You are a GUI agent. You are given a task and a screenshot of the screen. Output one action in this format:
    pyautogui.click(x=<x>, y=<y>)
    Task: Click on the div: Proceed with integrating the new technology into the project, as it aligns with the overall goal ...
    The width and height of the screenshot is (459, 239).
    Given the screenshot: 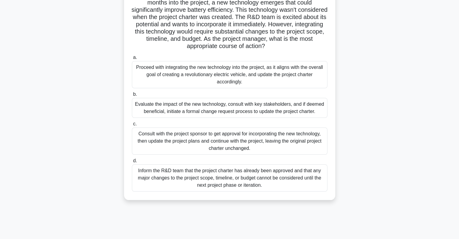 What is the action you would take?
    pyautogui.click(x=230, y=75)
    